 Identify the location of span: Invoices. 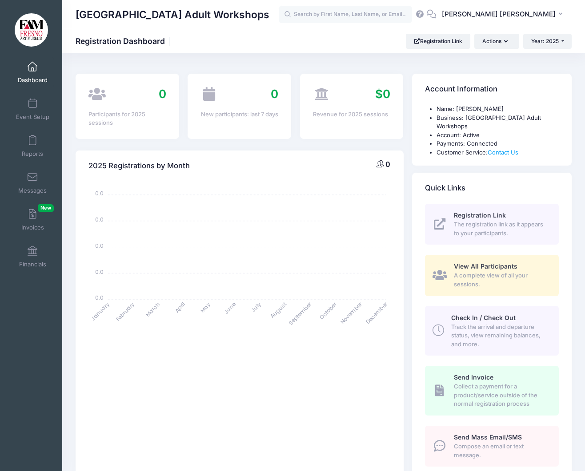
(32, 227).